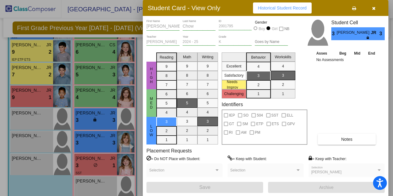 The height and width of the screenshot is (196, 393). Describe the element at coordinates (275, 124) in the screenshot. I see `span: ETS` at that location.